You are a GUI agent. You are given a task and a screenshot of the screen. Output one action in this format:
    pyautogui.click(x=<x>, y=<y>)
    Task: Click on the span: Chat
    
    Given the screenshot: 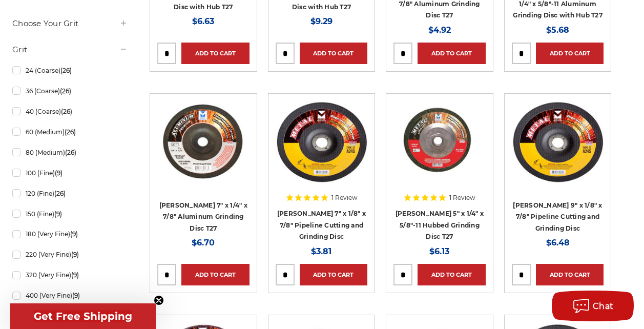 What is the action you would take?
    pyautogui.click(x=603, y=306)
    